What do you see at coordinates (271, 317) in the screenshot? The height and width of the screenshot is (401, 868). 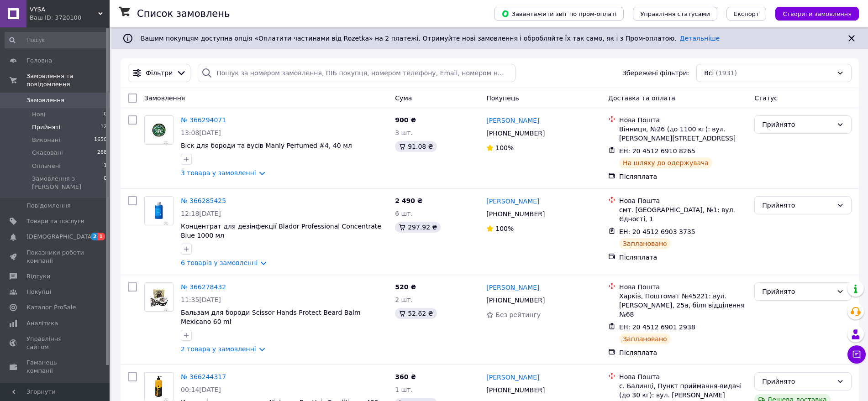 I see `a: Бальзам для бороди Scissor Hands Protect Beard Balm Mexicano 60 ml` at bounding box center [271, 317].